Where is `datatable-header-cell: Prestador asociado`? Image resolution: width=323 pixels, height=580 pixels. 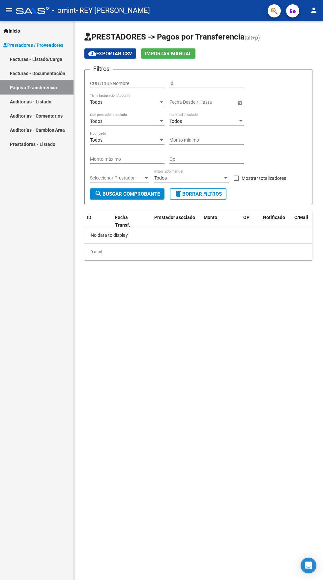 datatable-header-cell: Prestador asociado is located at coordinates (176, 221).